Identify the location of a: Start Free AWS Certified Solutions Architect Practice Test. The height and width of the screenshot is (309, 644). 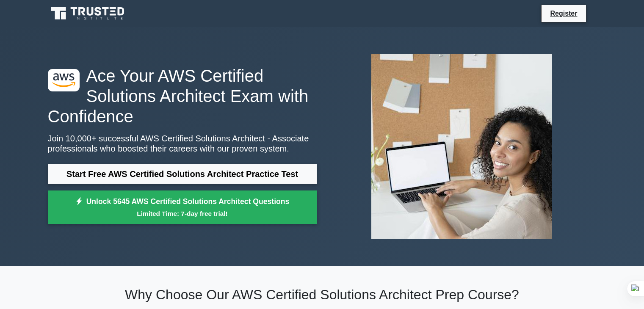
(182, 174).